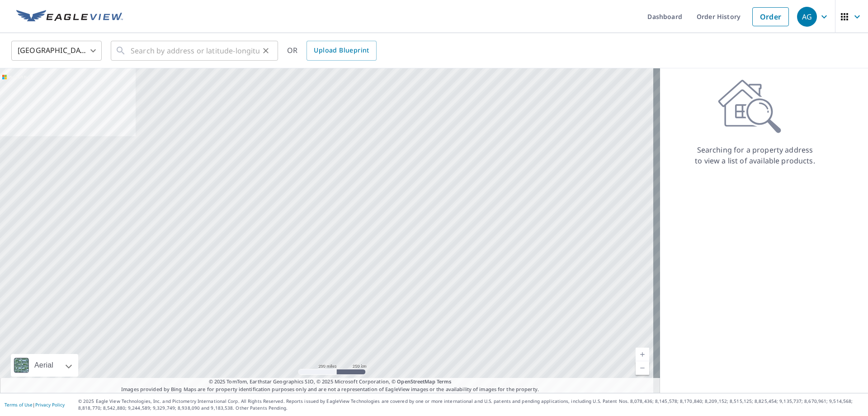 Image resolution: width=868 pixels, height=416 pixels. Describe the element at coordinates (19, 404) in the screenshot. I see `a: Terms of Use` at that location.